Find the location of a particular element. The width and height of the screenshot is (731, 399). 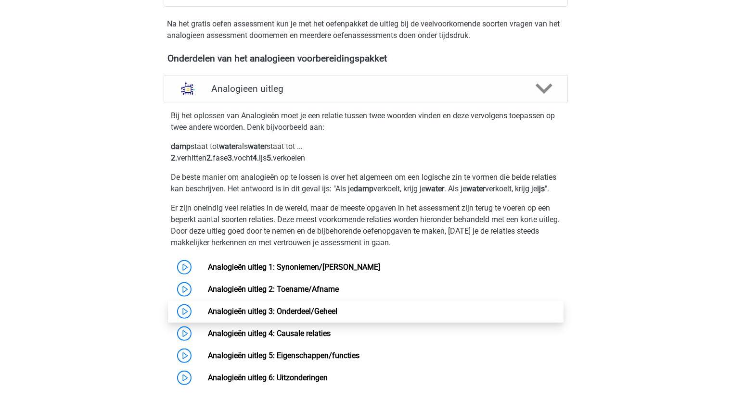

img: analogieen uitleg is located at coordinates (188, 89).